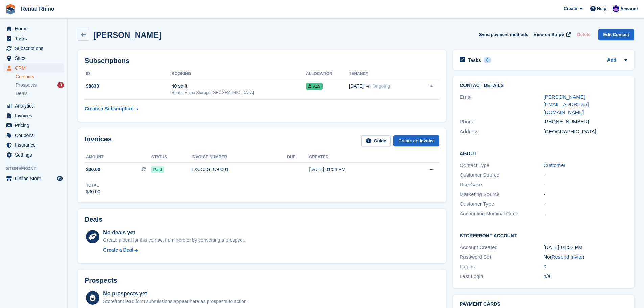  I want to click on th: Tenancy, so click(382, 74).